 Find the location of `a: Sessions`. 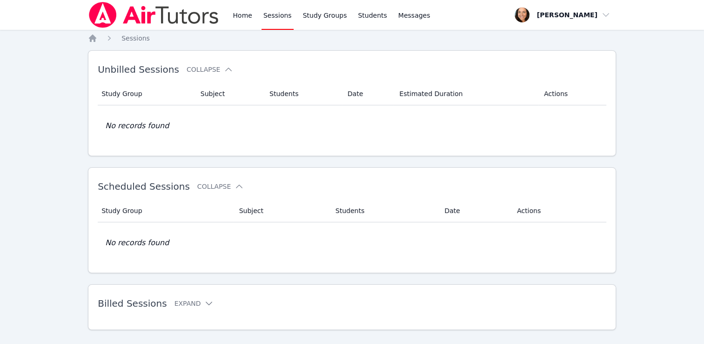

a: Sessions is located at coordinates (135, 38).